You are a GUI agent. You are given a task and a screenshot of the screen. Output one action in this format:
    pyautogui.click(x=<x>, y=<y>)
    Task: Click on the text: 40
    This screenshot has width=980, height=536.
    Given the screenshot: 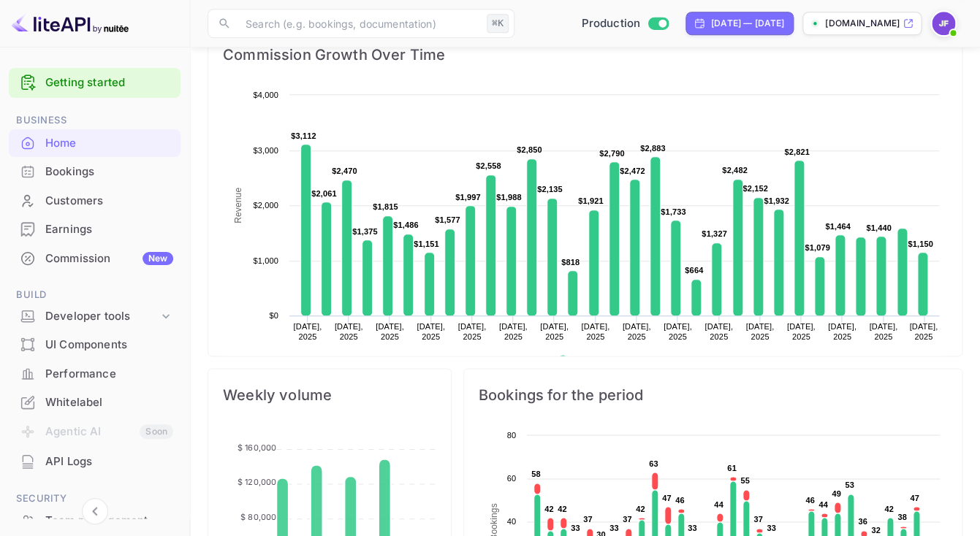 What is the action you would take?
    pyautogui.click(x=511, y=521)
    